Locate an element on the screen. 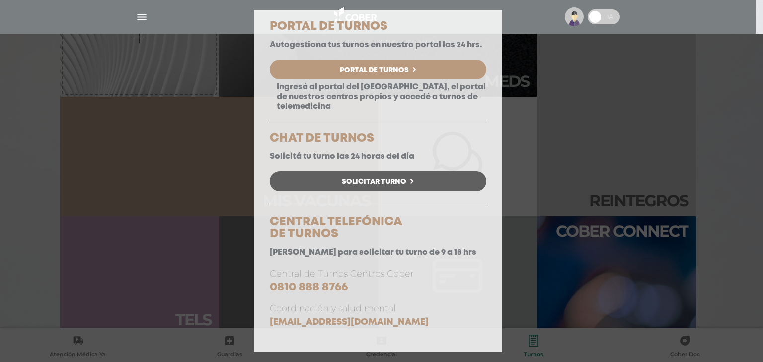 The width and height of the screenshot is (763, 362). a: Portal de Turnos is located at coordinates (378, 70).